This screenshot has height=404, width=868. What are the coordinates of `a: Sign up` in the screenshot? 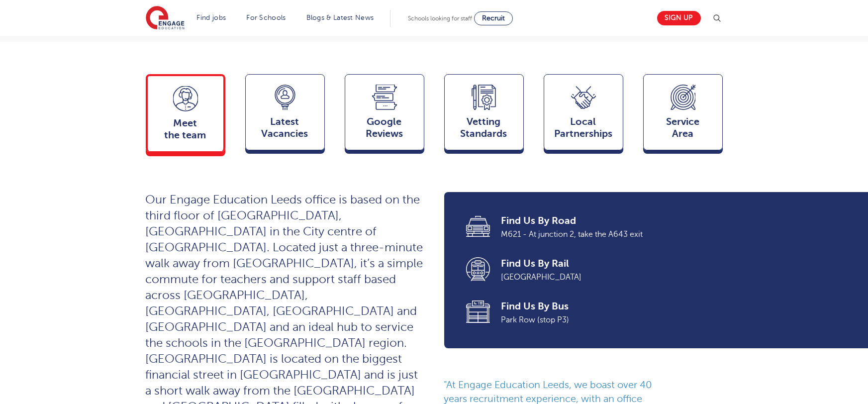 It's located at (679, 18).